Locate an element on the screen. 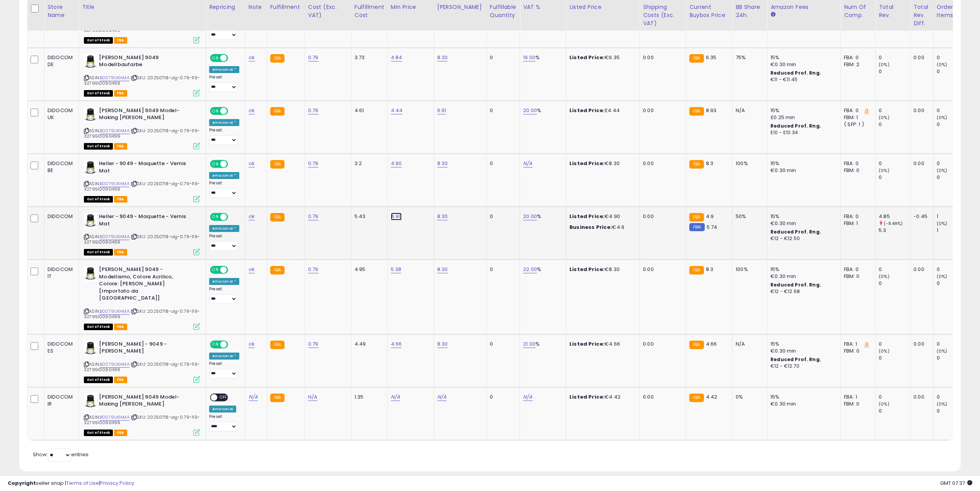 The height and width of the screenshot is (491, 980). div: €4.9 is located at coordinates (602, 227).